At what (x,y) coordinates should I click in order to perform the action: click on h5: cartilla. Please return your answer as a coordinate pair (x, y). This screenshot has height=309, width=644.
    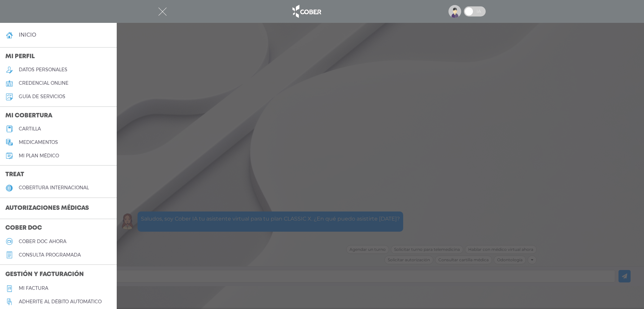
    Looking at the image, I should click on (30, 129).